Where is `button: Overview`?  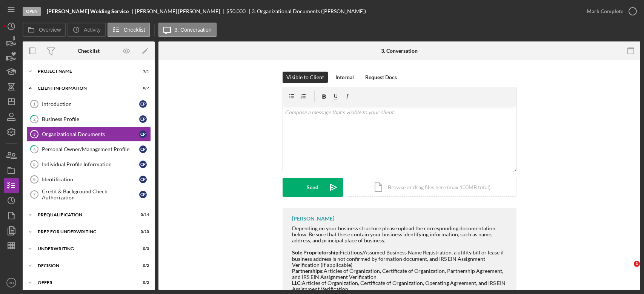 button: Overview is located at coordinates (44, 30).